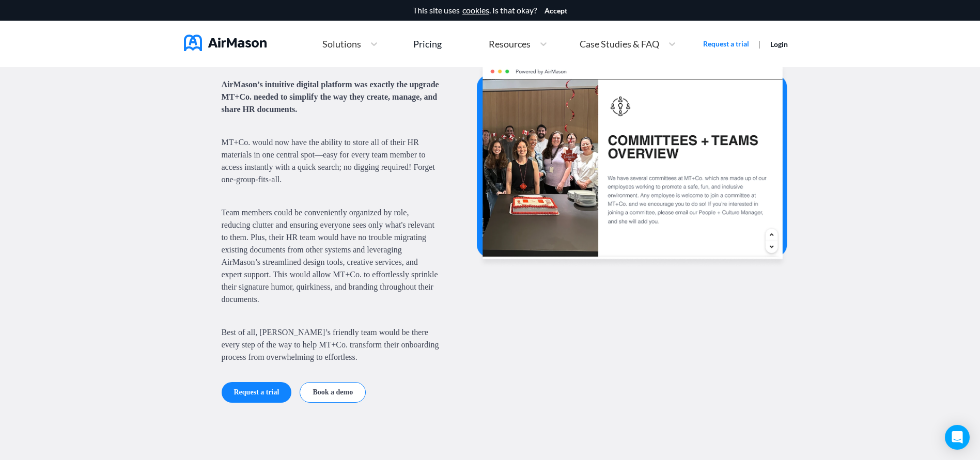 This screenshot has width=980, height=460. Describe the element at coordinates (341, 44) in the screenshot. I see `span: Solutions` at that location.